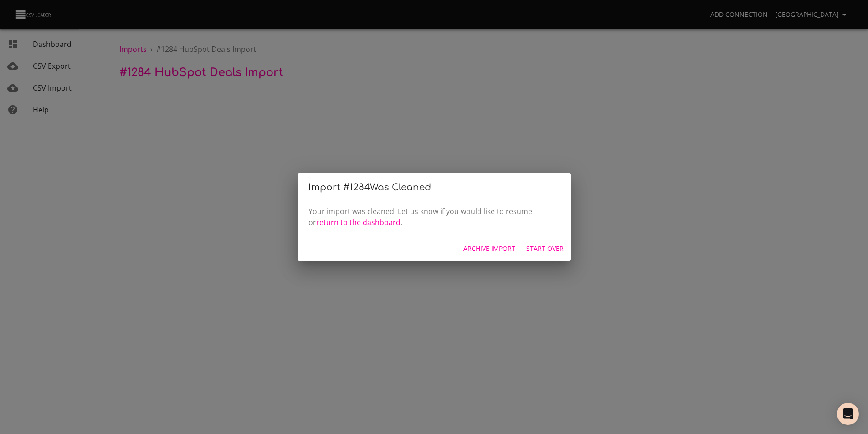  Describe the element at coordinates (489, 248) in the screenshot. I see `span: Archive Import` at that location.